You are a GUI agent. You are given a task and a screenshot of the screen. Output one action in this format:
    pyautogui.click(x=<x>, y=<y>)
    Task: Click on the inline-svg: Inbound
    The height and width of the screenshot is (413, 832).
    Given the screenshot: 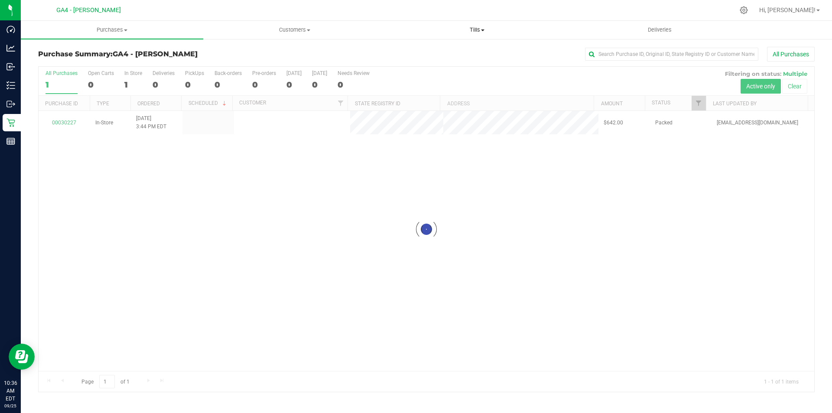 What is the action you would take?
    pyautogui.click(x=11, y=67)
    